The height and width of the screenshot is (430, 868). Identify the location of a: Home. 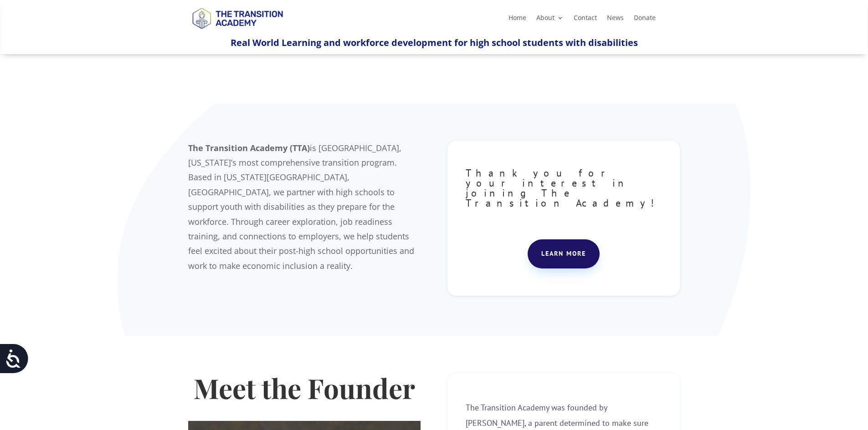
(517, 20).